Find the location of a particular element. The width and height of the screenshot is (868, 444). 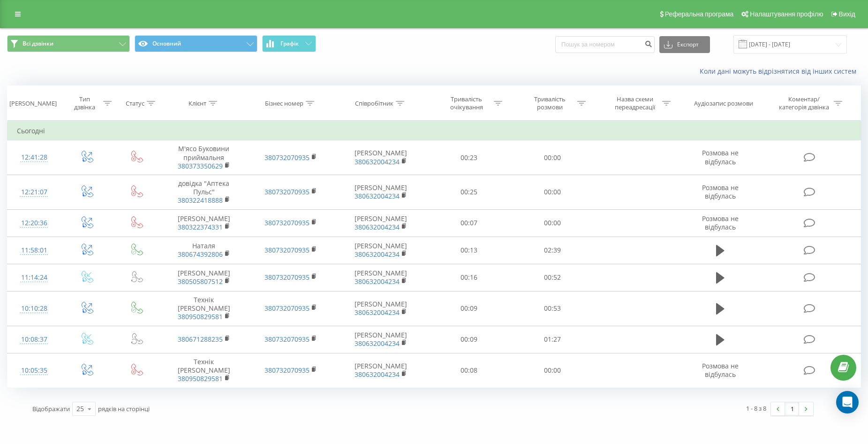

div: 12:41:28 is located at coordinates (33, 157).